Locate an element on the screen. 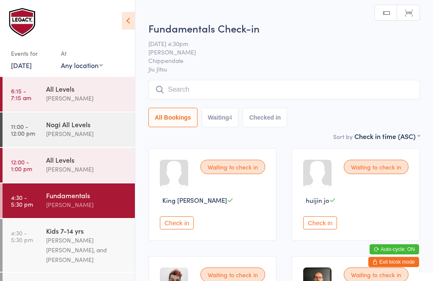 Image resolution: width=433 pixels, height=281 pixels. h2: Fundamentals Check-in is located at coordinates (284, 28).